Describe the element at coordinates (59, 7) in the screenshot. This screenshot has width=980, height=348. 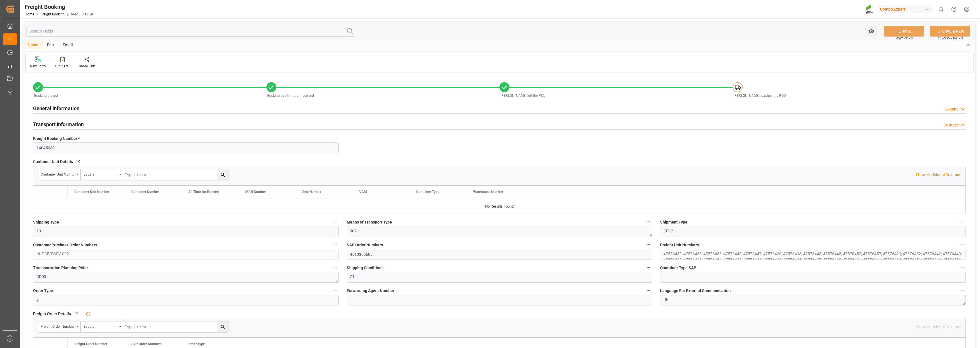
I see `div: Freight Booking` at that location.